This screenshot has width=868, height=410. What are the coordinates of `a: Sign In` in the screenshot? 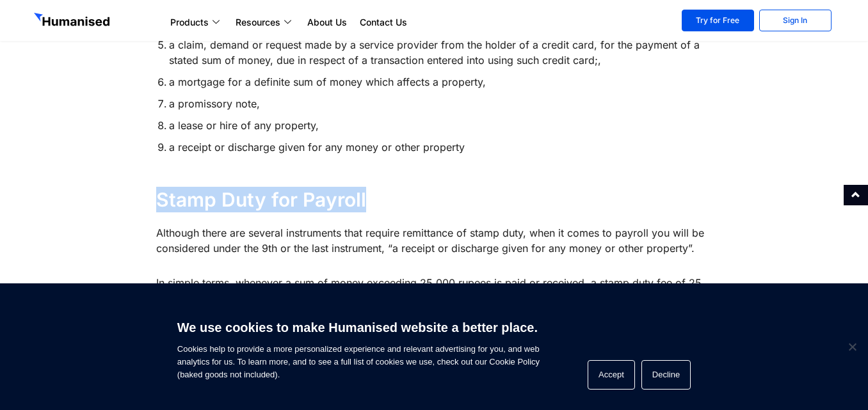 It's located at (795, 20).